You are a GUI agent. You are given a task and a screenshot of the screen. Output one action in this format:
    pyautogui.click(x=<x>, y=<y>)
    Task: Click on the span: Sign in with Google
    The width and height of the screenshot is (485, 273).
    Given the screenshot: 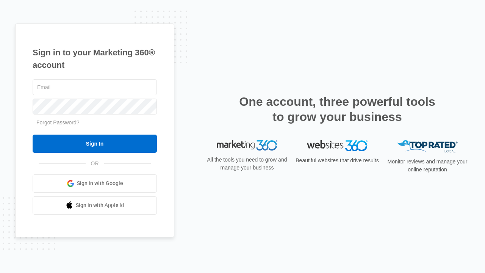 What is the action you would take?
    pyautogui.click(x=100, y=183)
    